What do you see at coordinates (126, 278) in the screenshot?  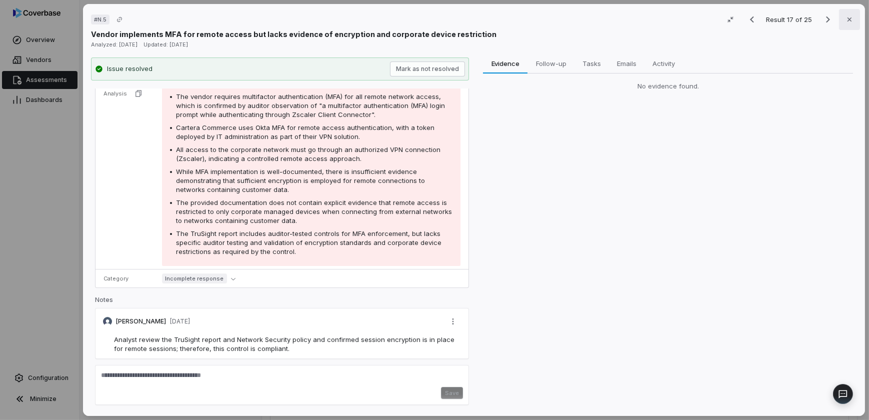 I see `p: Category` at bounding box center [126, 278].